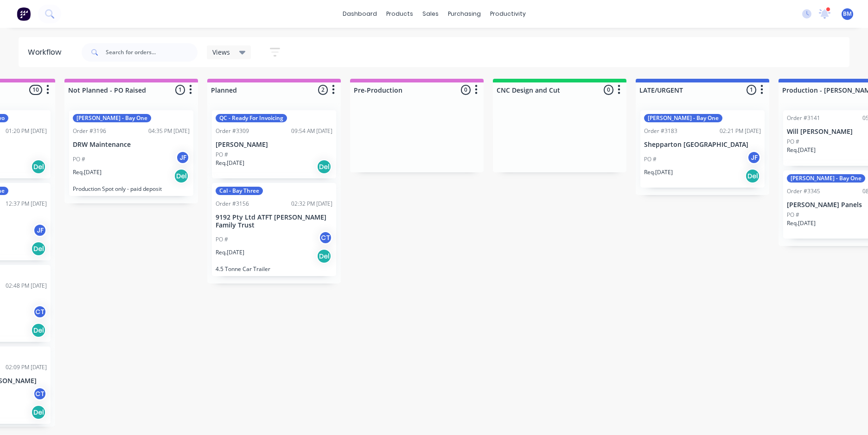 Image resolution: width=868 pixels, height=435 pixels. What do you see at coordinates (430, 14) in the screenshot?
I see `div: sales` at bounding box center [430, 14].